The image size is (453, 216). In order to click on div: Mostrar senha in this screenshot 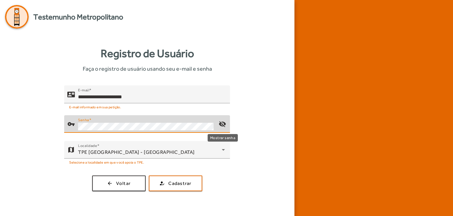, I will do `click(223, 138)`.